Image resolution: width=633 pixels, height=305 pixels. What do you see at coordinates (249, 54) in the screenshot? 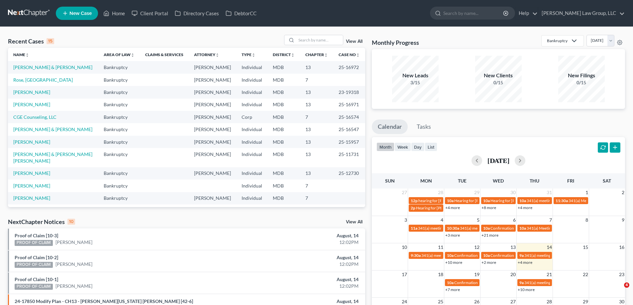
I see `a: Typeunfold_more` at bounding box center [249, 54].